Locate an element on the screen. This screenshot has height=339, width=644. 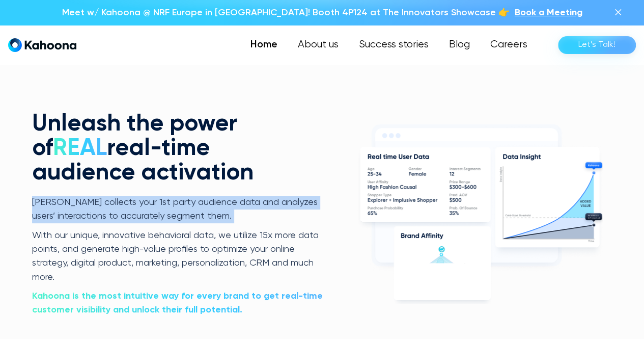
g: Price Range is located at coordinates (460, 182).